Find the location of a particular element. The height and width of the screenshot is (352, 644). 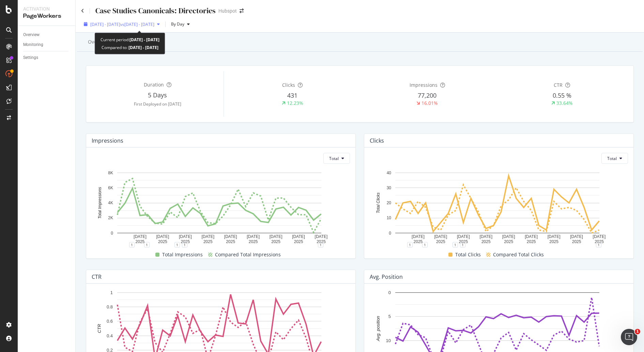

span: Compared Total Clicks is located at coordinates (518, 255).